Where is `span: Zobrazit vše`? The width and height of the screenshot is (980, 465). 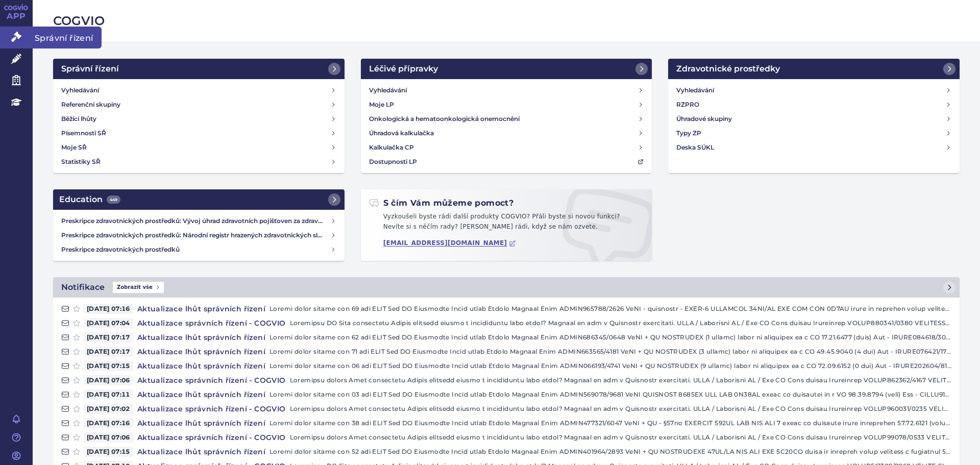
span: Zobrazit vše is located at coordinates (138, 287).